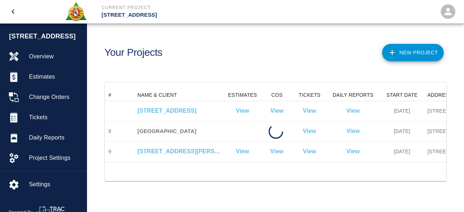 This screenshot has width=464, height=212. What do you see at coordinates (55, 77) in the screenshot?
I see `span: Estimates` at bounding box center [55, 77].